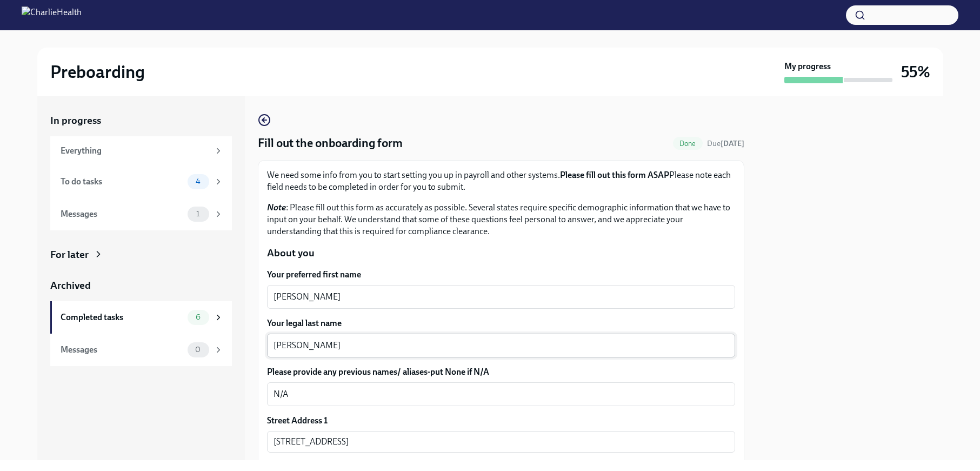 Image resolution: width=980 pixels, height=471 pixels. I want to click on div: Everything, so click(134, 151).